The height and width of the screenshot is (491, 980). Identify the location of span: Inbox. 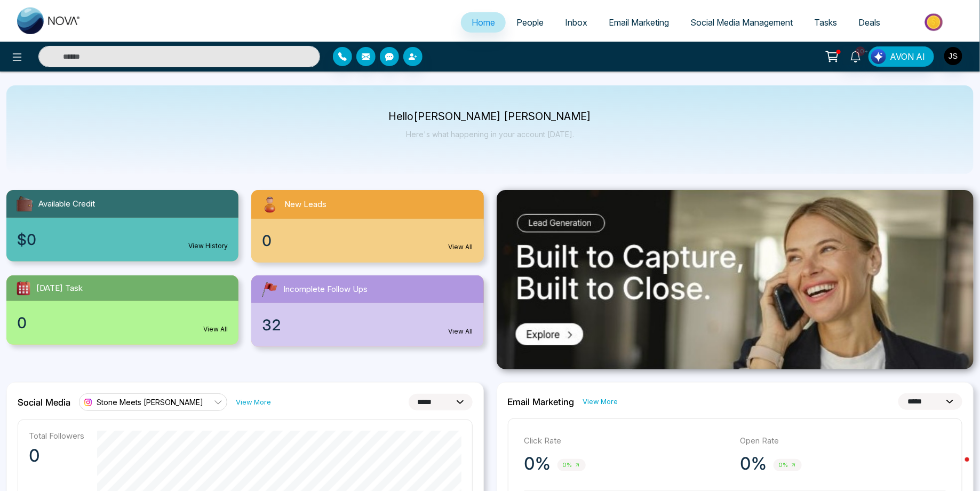
(576, 22).